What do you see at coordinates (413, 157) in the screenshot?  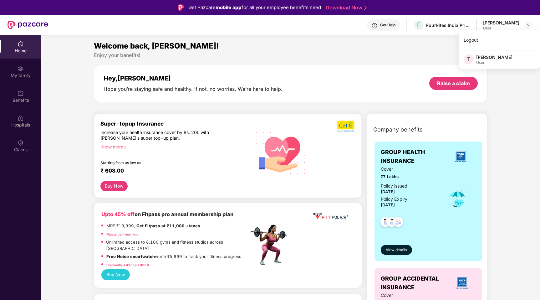 I see `span: GROUP HEALTH INSURANCE` at bounding box center [413, 157].